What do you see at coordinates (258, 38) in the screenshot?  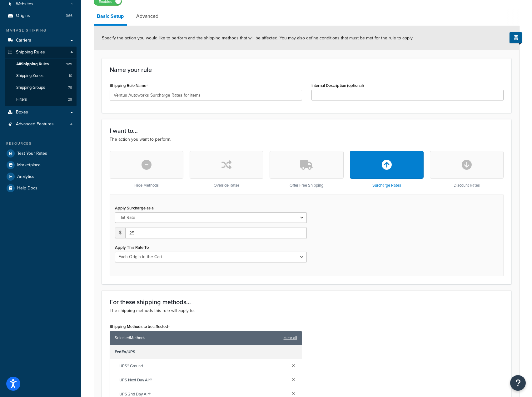 I see `span: Specify the action you would like to perform and the shipping methods that will be affected. You ...` at bounding box center [258, 38].